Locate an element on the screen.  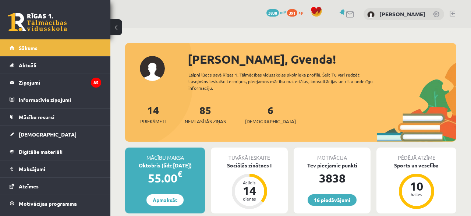
legend: Maksājumi is located at coordinates (60, 169).